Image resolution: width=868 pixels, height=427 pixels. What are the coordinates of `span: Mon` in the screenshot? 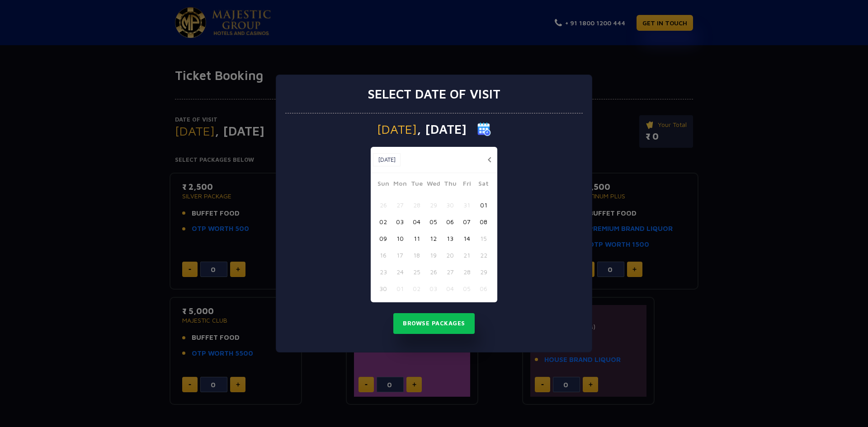 It's located at (400, 185).